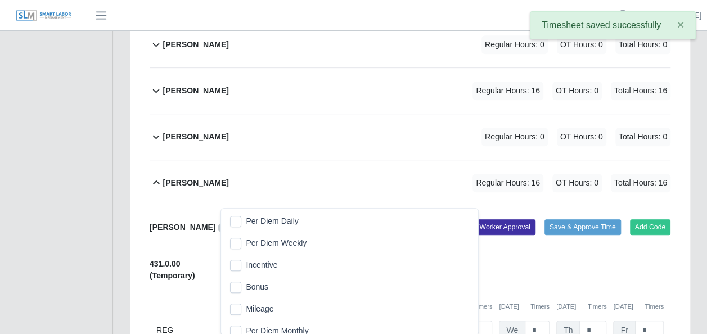 The height and width of the screenshot is (334, 707). I want to click on li: Per Diem Daily, so click(349, 221).